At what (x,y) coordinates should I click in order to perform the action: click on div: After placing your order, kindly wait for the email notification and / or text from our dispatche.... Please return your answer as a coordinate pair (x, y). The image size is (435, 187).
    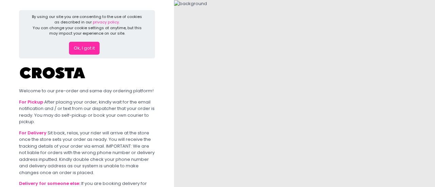
    Looking at the image, I should click on (87, 112).